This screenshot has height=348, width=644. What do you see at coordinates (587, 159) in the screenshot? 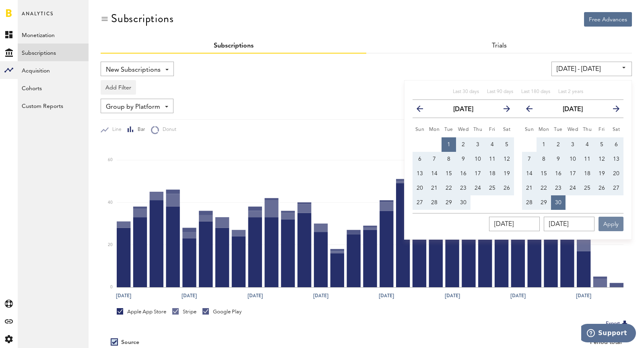
I see `button: 11` at bounding box center [587, 159].